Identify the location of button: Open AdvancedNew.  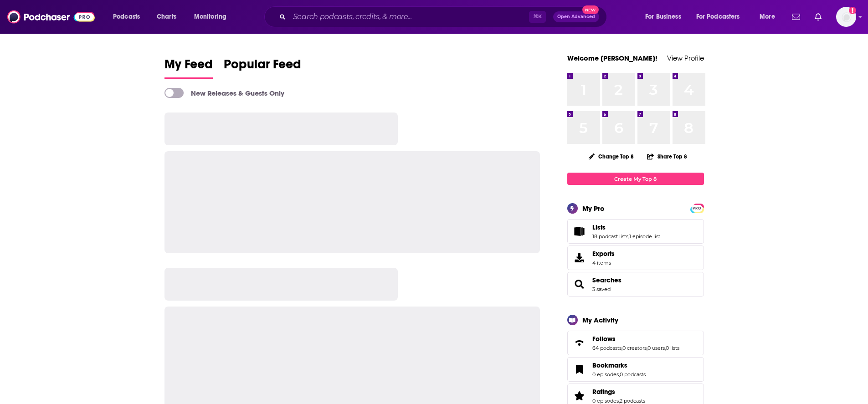
(576, 17).